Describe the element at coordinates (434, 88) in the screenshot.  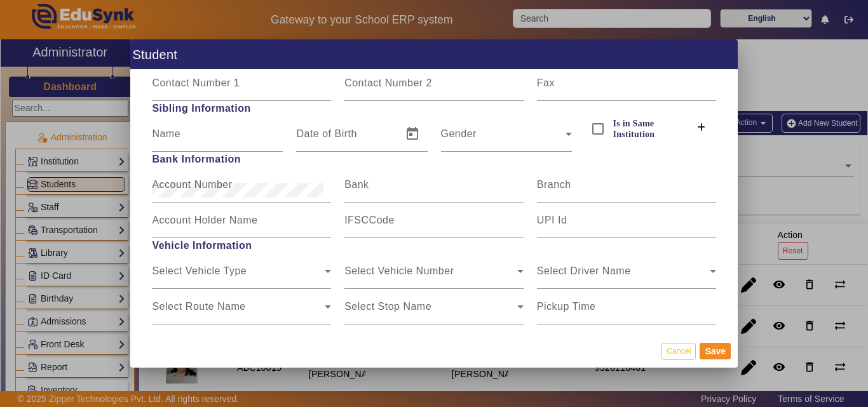
I see `input: Contact Number 2` at that location.